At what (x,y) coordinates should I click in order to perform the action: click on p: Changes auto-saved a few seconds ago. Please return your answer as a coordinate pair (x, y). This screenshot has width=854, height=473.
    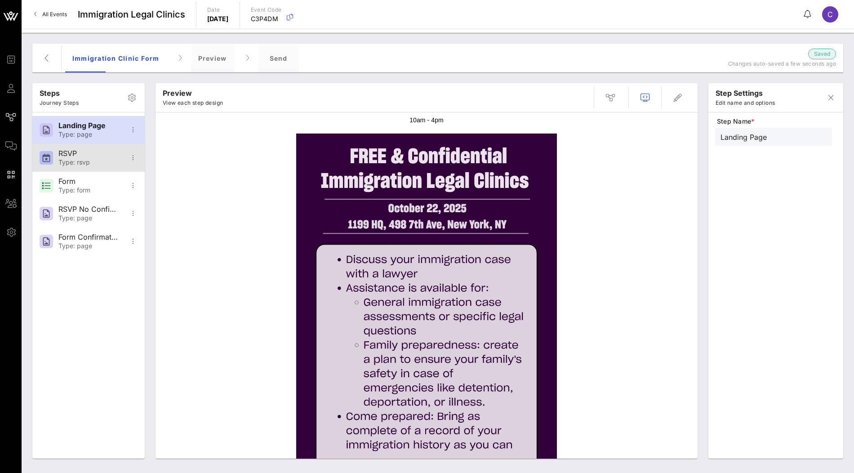
    Looking at the image, I should click on (780, 64).